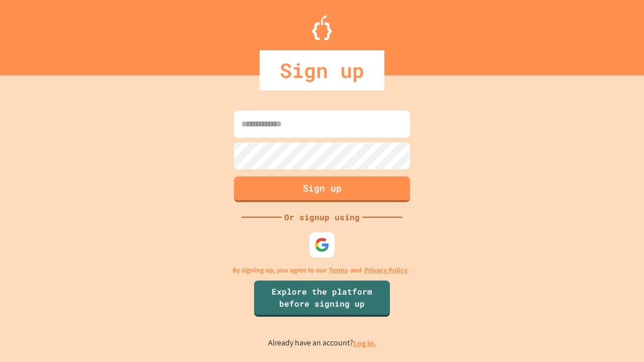 Image resolution: width=644 pixels, height=362 pixels. I want to click on a: Log in., so click(365, 343).